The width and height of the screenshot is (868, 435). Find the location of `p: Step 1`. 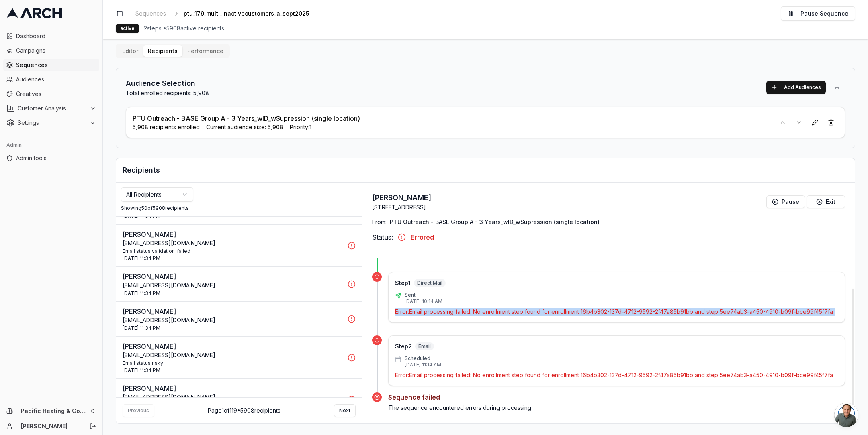

p: Step 1 is located at coordinates (403, 283).